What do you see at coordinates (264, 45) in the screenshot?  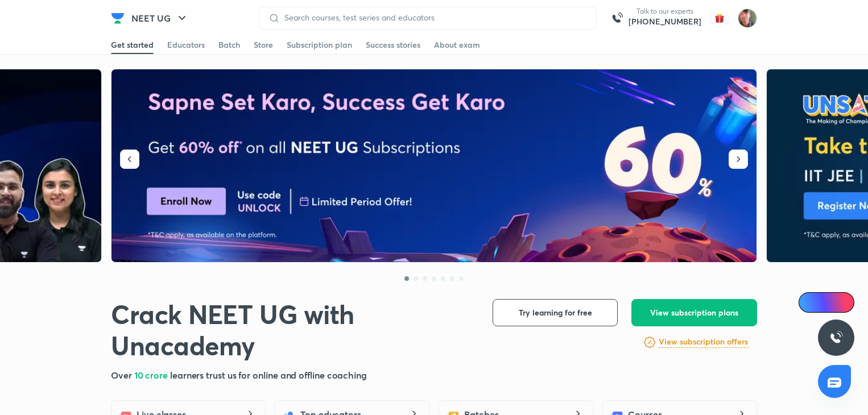 I see `a: Store` at bounding box center [264, 45].